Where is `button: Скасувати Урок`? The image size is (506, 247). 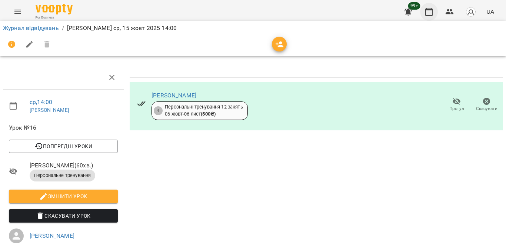
button: Скасувати Урок is located at coordinates (63, 216).